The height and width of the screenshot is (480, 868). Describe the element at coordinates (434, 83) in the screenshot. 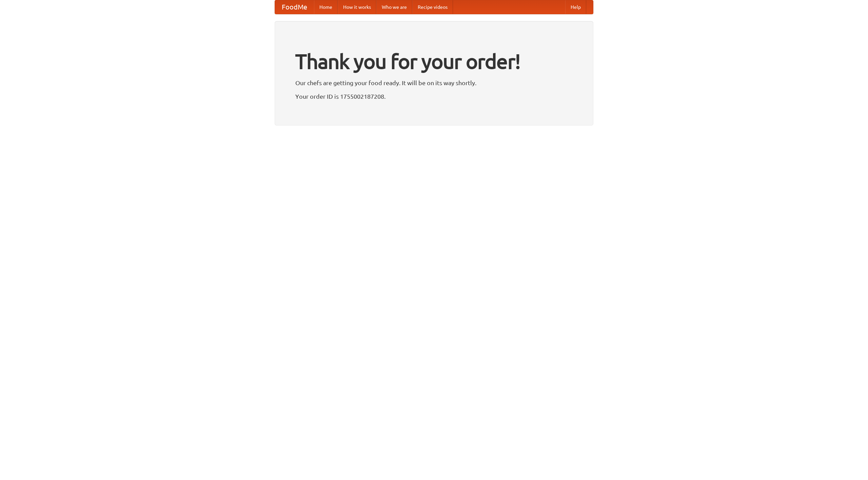

I see `p: Our chefs are getting your food ready. It will be on its way shortly.` at that location.